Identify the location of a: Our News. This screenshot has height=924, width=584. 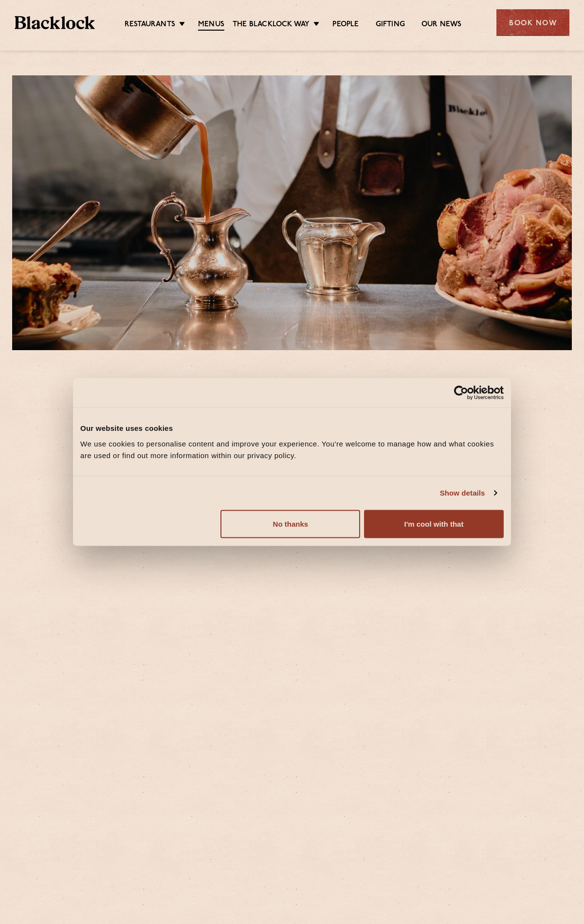
(441, 25).